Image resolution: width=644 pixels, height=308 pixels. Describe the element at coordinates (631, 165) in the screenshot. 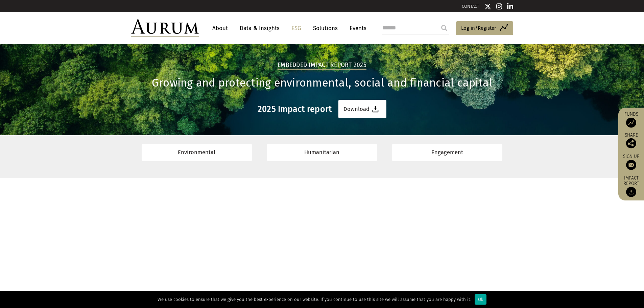

I see `img: Sign up to our newsletter` at that location.